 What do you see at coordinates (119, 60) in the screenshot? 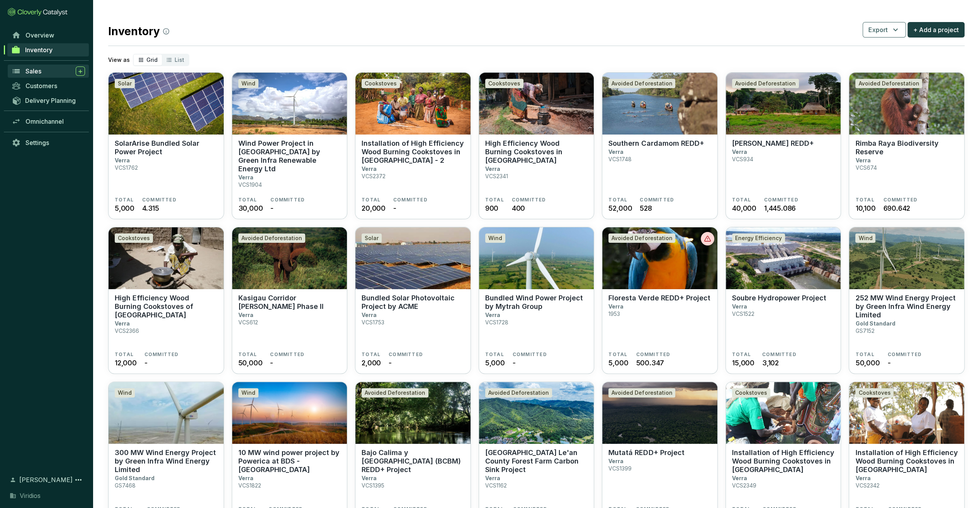
I see `p: View as` at bounding box center [119, 60].